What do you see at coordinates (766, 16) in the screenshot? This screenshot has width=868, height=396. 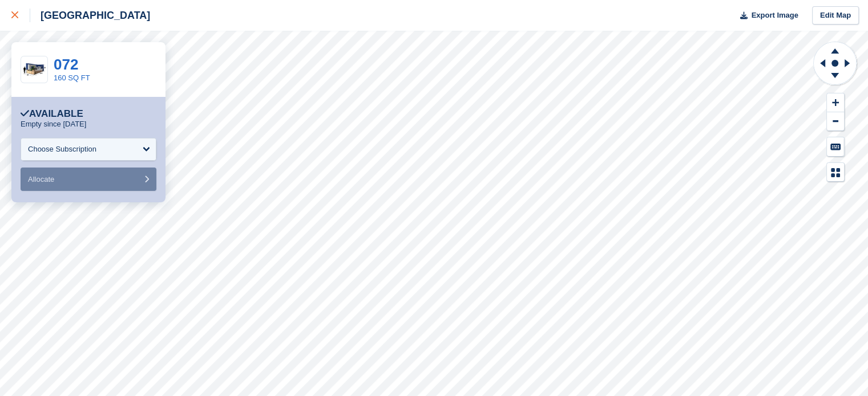 I see `button: Export Image` at bounding box center [766, 16].